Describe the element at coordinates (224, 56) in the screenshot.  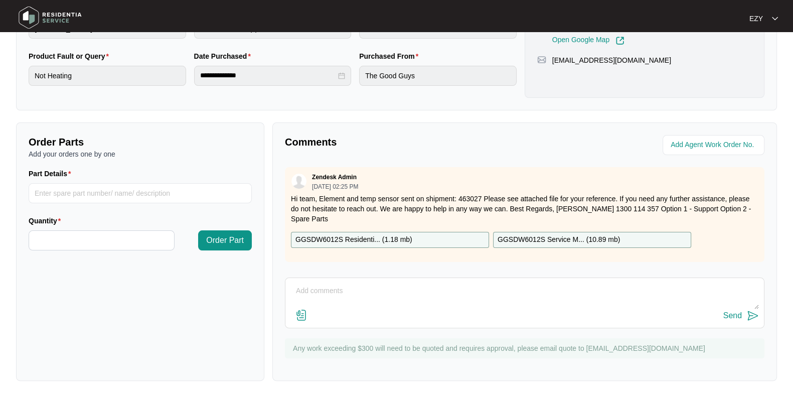
I see `label: Date Purchased` at that location.